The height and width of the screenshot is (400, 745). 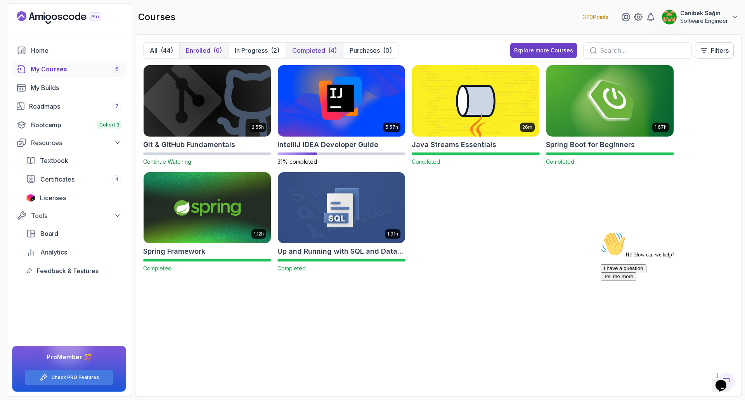 I want to click on span: Analytics, so click(x=54, y=252).